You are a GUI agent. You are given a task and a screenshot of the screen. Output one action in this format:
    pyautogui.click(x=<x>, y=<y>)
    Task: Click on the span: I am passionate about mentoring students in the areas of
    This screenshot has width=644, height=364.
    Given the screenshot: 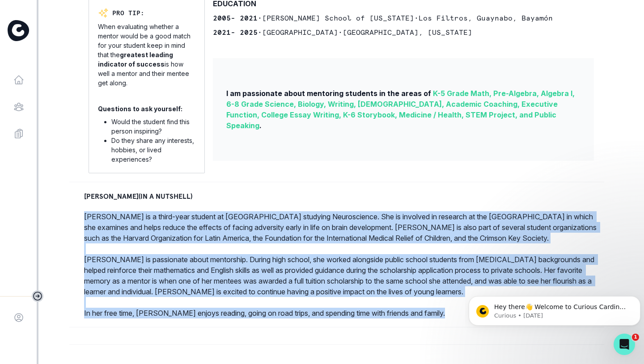 What is the action you would take?
    pyautogui.click(x=329, y=93)
    